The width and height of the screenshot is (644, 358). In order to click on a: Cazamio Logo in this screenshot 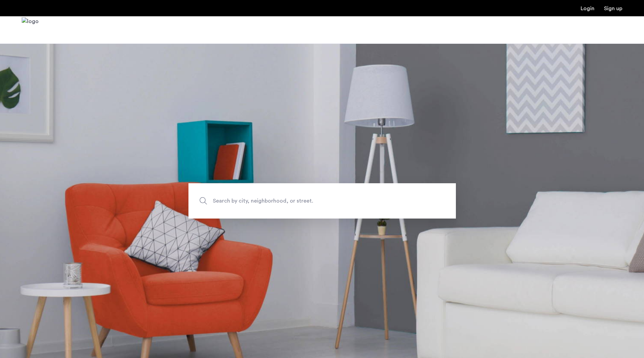, I will do `click(30, 30)`.